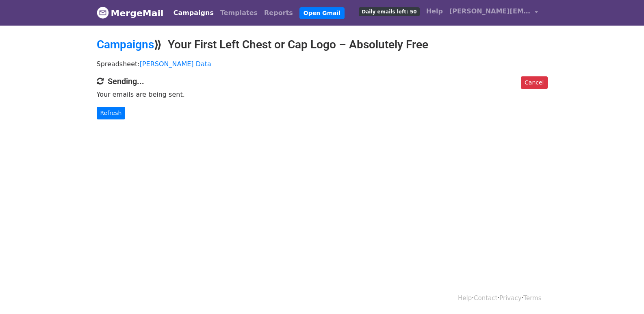 The image size is (644, 314). I want to click on a: Templates, so click(239, 13).